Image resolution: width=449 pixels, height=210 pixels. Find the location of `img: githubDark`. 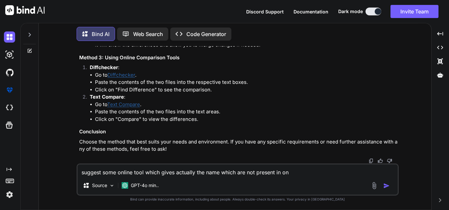

img: githubDark is located at coordinates (10, 73).